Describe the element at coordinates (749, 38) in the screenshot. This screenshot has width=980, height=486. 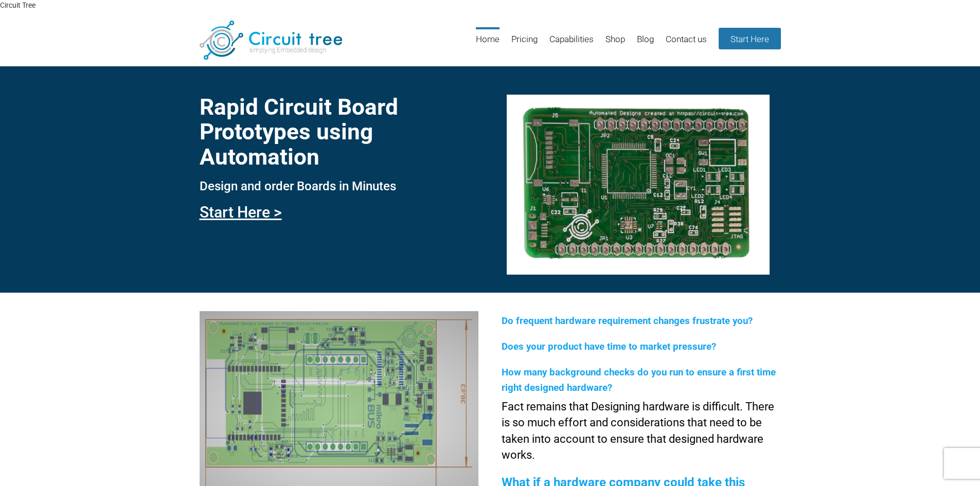
I see `a: Start Here` at that location.